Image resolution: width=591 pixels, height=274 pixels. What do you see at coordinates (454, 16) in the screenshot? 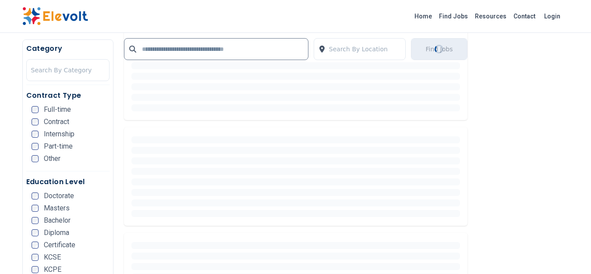
I see `a: Find Jobs` at bounding box center [454, 16].